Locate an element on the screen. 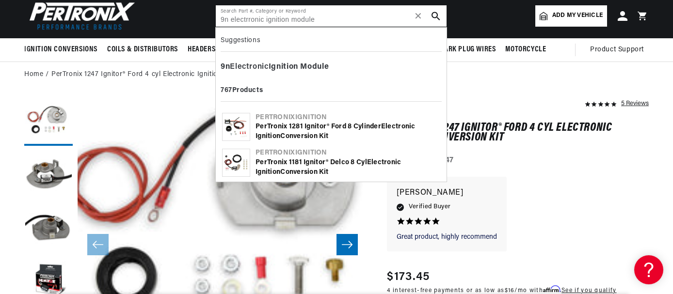 Image resolution: width=673 pixels, height=294 pixels. span: Headers, Exhausts & Components is located at coordinates (244, 49).